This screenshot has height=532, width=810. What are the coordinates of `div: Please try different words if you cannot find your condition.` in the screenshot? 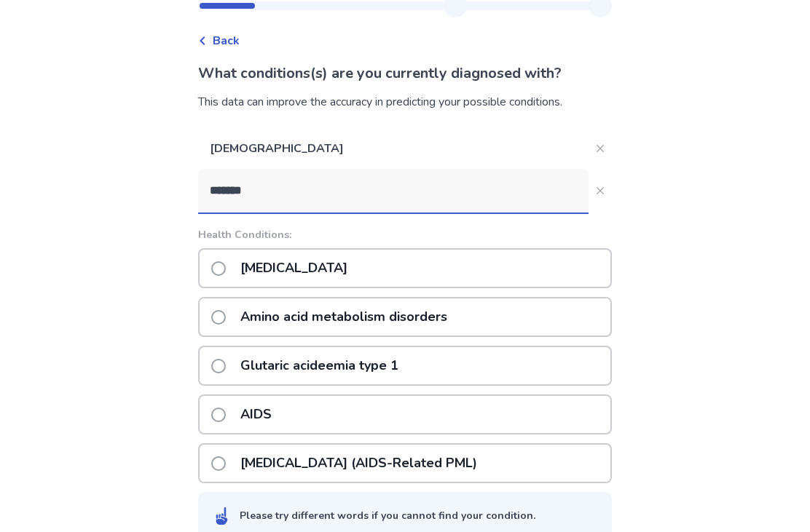 It's located at (387, 515).